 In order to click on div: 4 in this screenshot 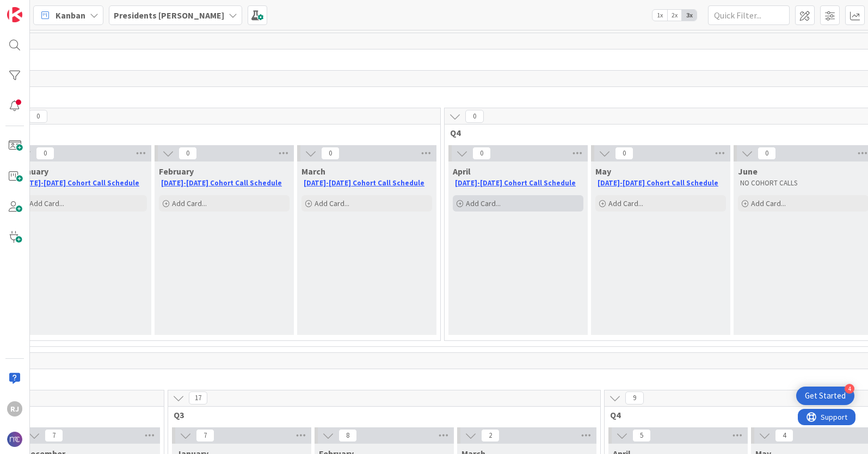, I will do `click(849, 389)`.